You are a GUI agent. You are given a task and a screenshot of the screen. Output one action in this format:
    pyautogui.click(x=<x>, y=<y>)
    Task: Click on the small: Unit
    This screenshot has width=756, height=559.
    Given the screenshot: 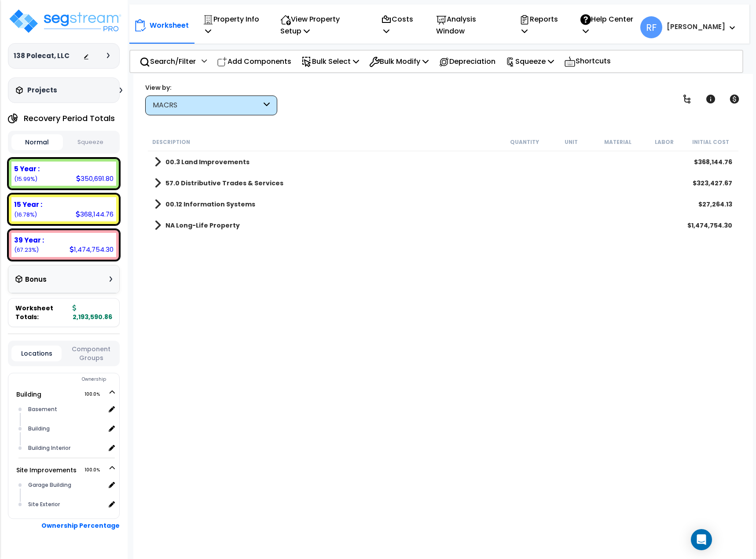 What is the action you would take?
    pyautogui.click(x=572, y=142)
    